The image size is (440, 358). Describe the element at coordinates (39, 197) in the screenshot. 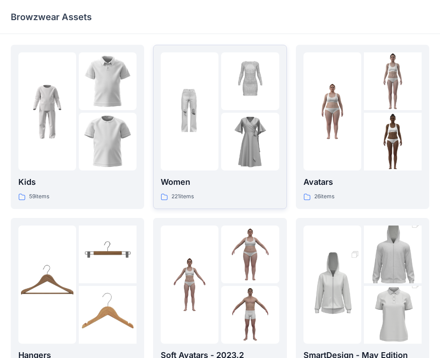

I see `p: 59 items` at that location.